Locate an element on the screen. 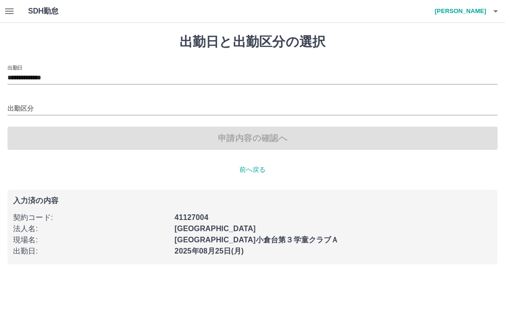 The height and width of the screenshot is (325, 505). b: 41127004 is located at coordinates (191, 217).